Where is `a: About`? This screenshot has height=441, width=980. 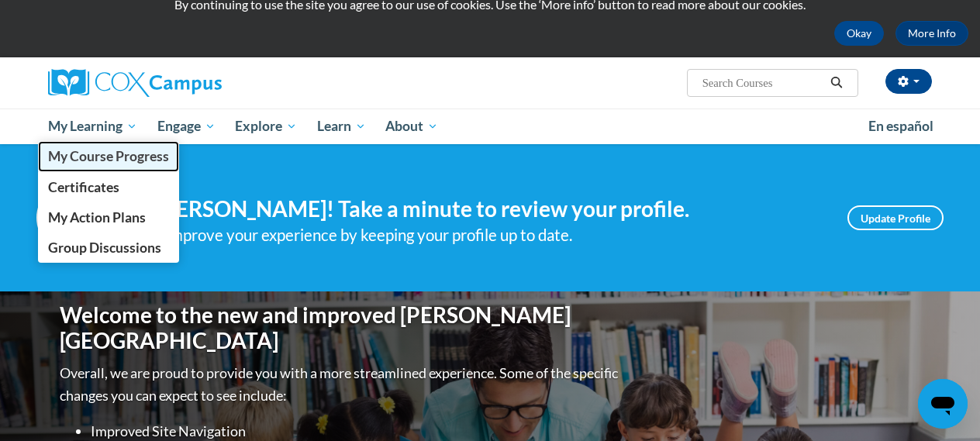
a: About is located at coordinates (412, 126).